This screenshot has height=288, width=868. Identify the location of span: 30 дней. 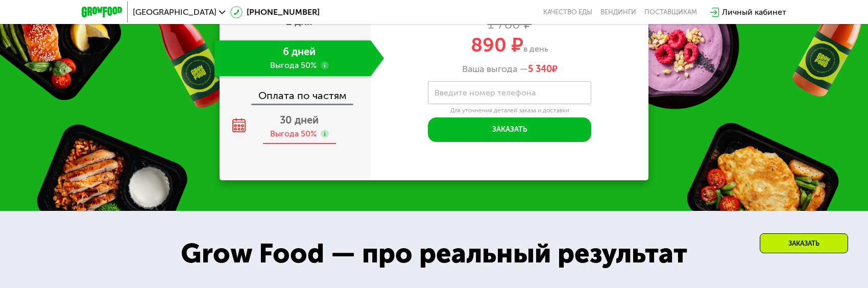
(299, 120).